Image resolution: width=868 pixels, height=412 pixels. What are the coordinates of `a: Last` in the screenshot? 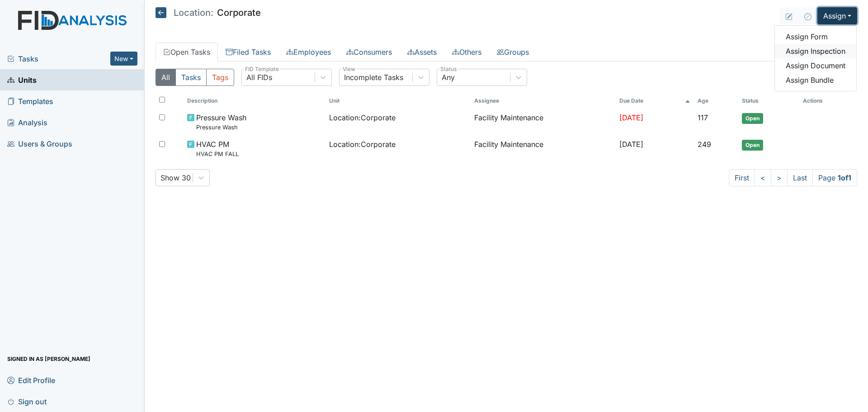 It's located at (800, 177).